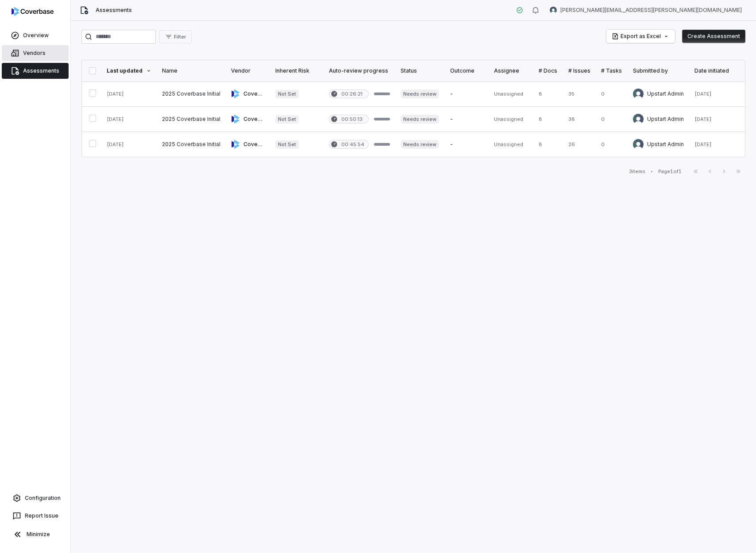  I want to click on div: Page 1 of 1, so click(670, 171).